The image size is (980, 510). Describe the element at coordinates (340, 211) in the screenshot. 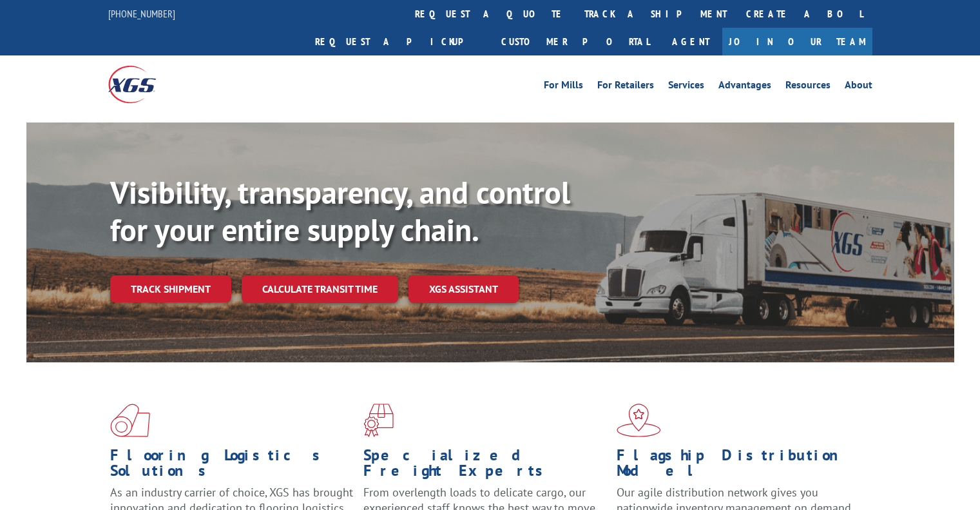

I see `b: Visibility, transparency, and control for your entire supply chain.` at that location.